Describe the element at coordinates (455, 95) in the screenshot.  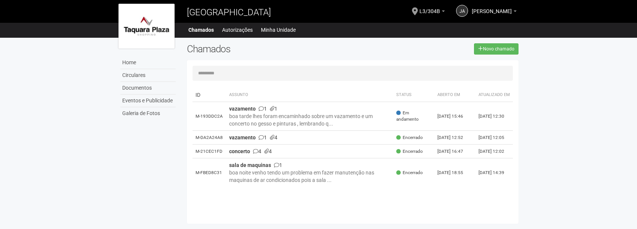
I see `th: Aberto em` at that location.